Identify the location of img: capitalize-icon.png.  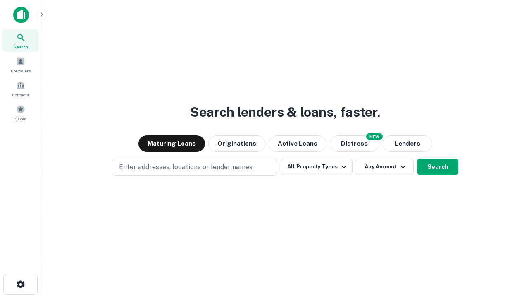
(21, 15).